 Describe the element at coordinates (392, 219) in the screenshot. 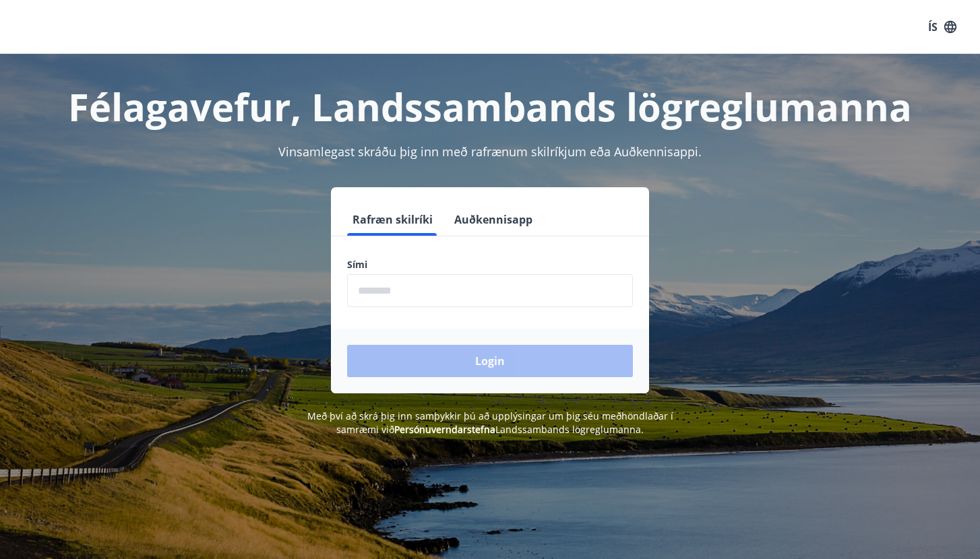

I see `button: Rafræn skilríki` at that location.